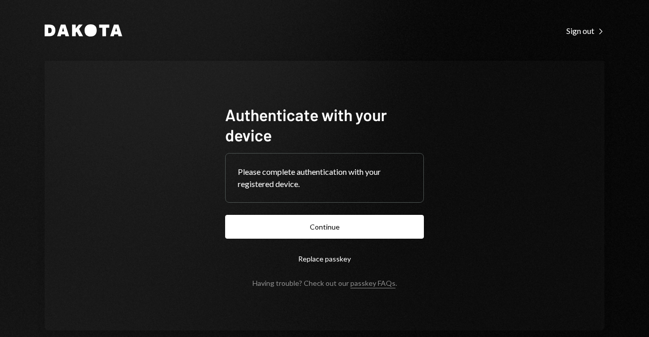  I want to click on div: Having trouble? Check out our ., so click(324, 283).